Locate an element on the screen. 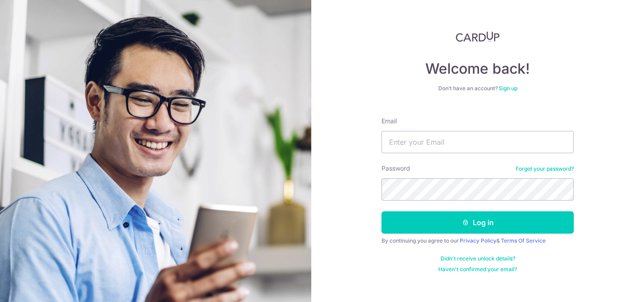 The image size is (644, 302). a: Sign up is located at coordinates (508, 88).